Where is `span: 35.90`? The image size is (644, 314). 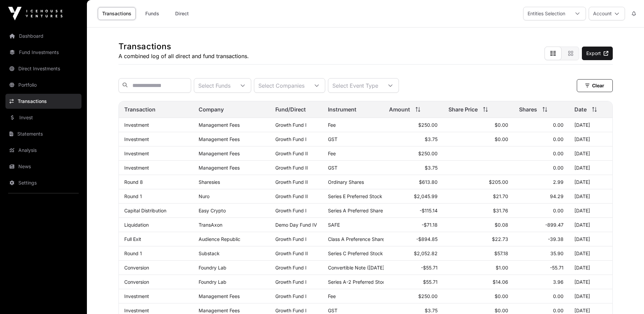
span: 35.90 is located at coordinates (557, 253).